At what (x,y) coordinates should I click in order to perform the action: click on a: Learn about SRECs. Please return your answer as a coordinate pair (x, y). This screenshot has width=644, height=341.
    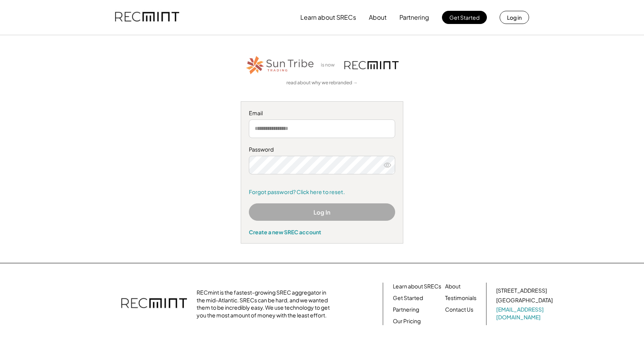
    Looking at the image, I should click on (417, 287).